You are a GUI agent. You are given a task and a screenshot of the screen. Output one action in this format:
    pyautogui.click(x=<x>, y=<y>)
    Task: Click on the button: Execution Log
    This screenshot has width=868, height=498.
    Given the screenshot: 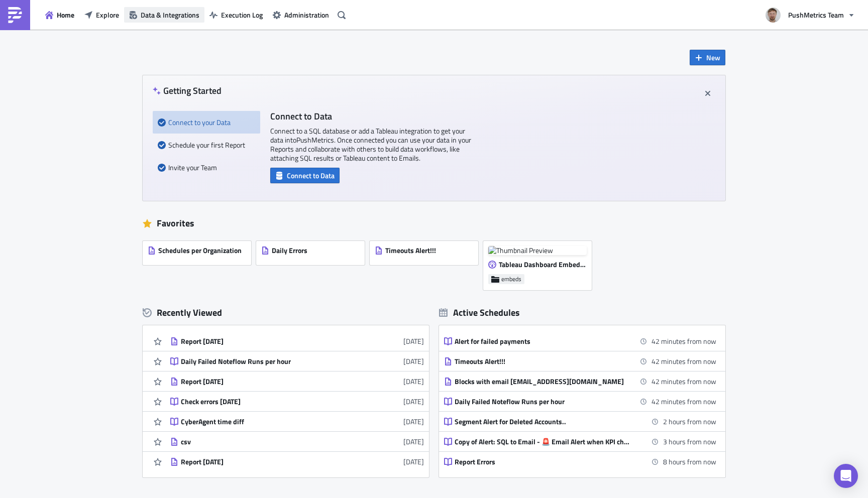 What is the action you would take?
    pyautogui.click(x=237, y=14)
    